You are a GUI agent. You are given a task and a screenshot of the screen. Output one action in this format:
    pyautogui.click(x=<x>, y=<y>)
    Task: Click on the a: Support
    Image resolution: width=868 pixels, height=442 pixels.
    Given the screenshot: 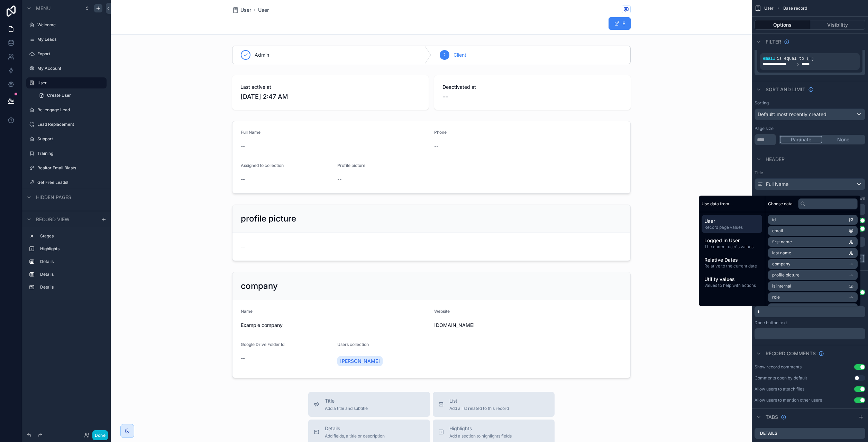 What is the action you would take?
    pyautogui.click(x=71, y=139)
    